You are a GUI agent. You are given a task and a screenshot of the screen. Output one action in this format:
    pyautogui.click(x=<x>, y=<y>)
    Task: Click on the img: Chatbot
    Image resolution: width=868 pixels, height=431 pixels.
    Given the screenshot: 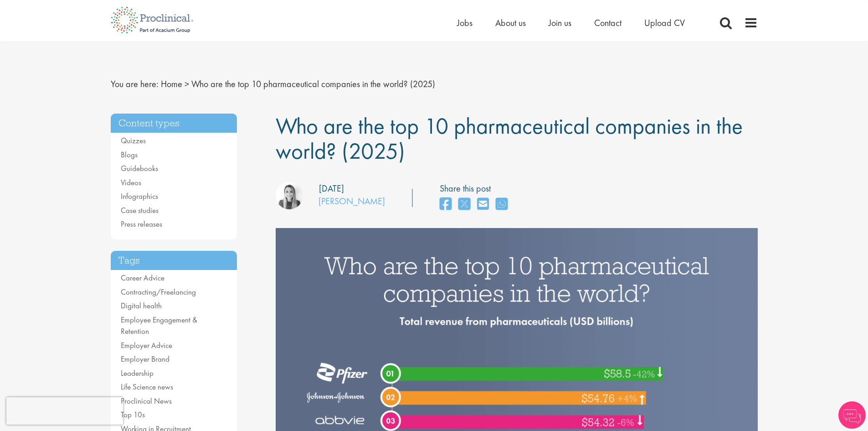 What is the action you would take?
    pyautogui.click(x=852, y=415)
    